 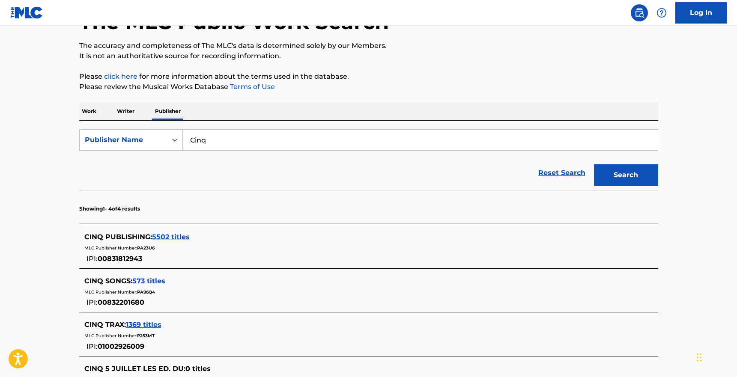 What do you see at coordinates (699, 357) in the screenshot?
I see `div: Drag` at bounding box center [699, 357].